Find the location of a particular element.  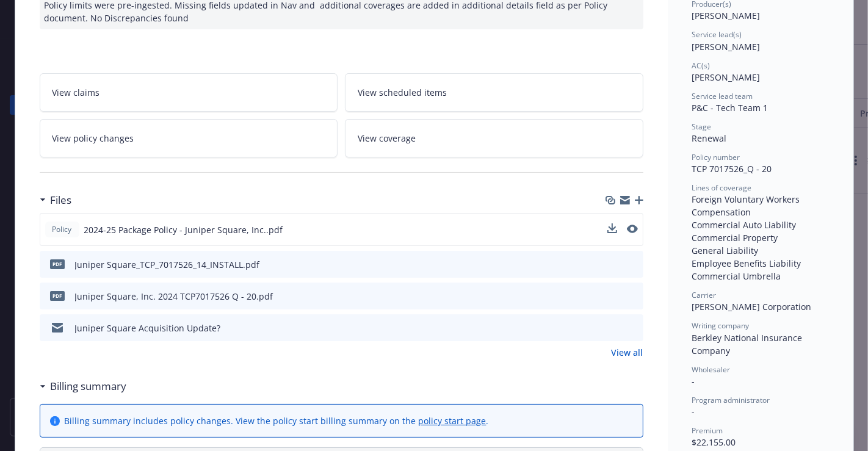

a: View coverage is located at coordinates (494, 138).